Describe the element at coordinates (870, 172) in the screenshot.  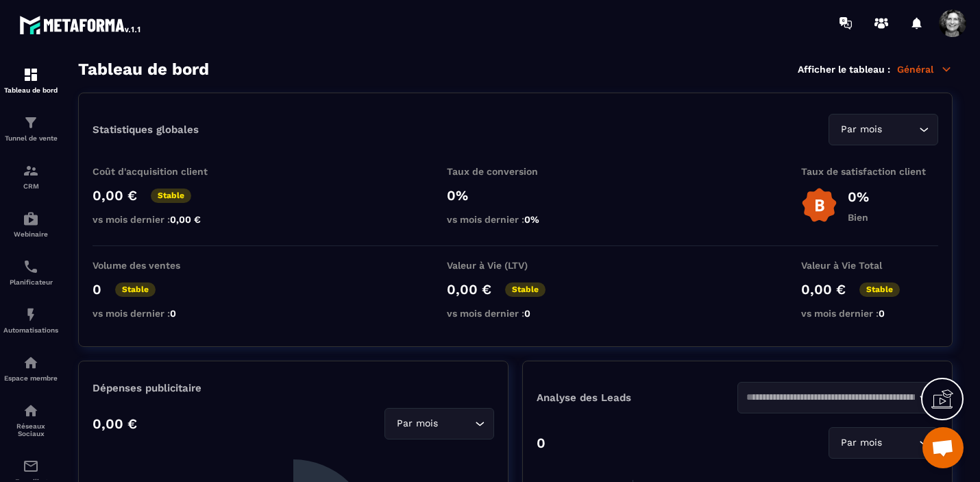
I see `p: Taux de satisfaction client` at that location.